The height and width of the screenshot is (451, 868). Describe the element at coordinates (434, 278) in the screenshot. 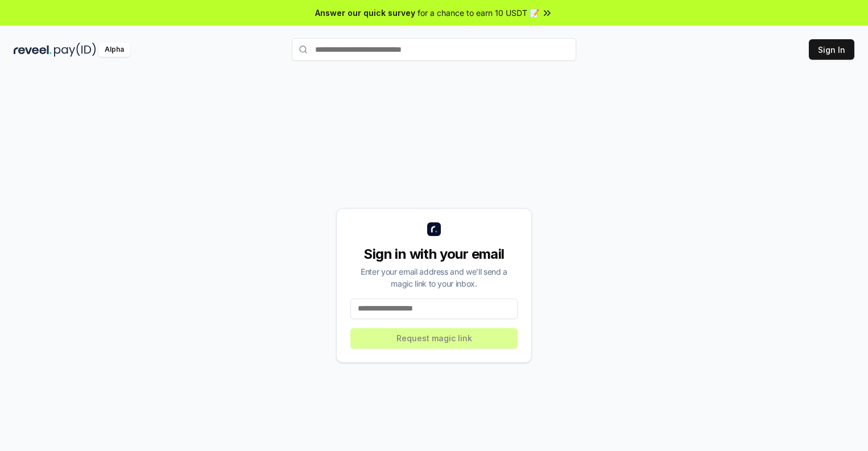

I see `div: Enter your email address and we’ll send a magic link to your inbox.` at that location.